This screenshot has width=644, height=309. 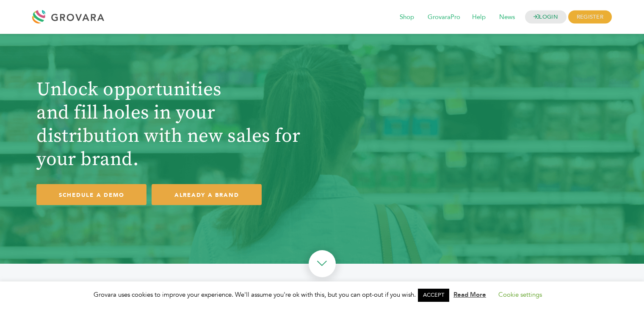 What do you see at coordinates (590, 17) in the screenshot?
I see `span: REGISTER` at bounding box center [590, 17].